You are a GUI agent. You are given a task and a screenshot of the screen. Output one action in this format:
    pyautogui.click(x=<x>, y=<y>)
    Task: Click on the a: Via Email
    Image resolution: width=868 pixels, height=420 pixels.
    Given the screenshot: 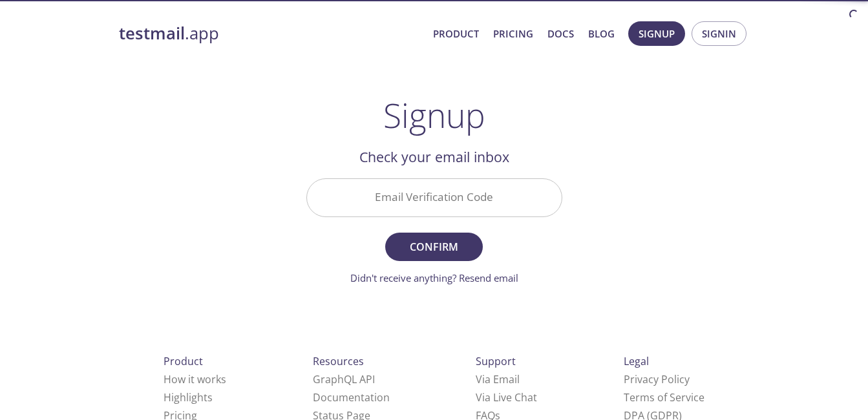 What is the action you would take?
    pyautogui.click(x=498, y=379)
    